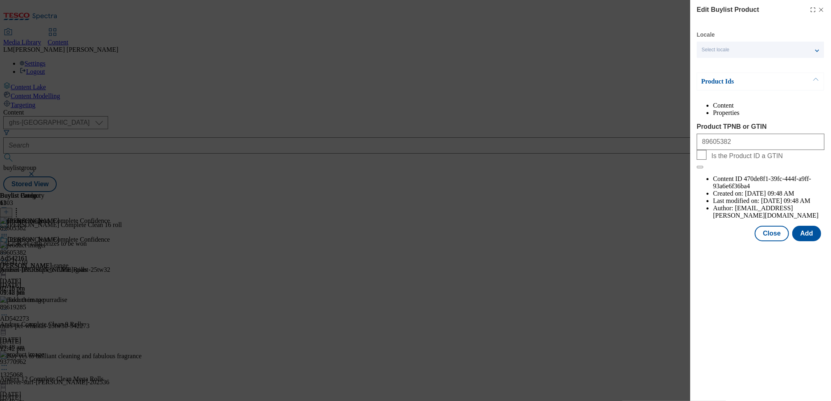 This screenshot has width=831, height=401. What do you see at coordinates (760, 142) in the screenshot?
I see `input: Enter 1 or 20 space separated Product TPNB or GTIN` at bounding box center [760, 142].